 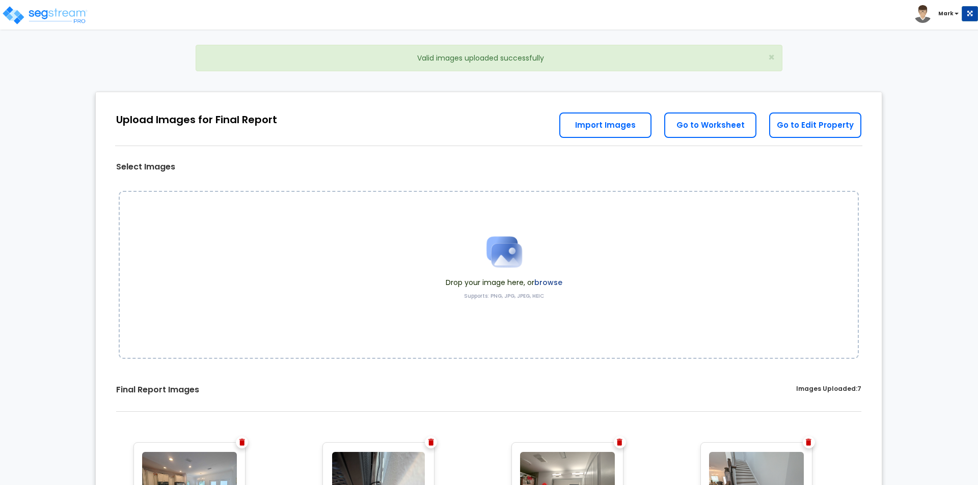 What do you see at coordinates (504, 296) in the screenshot?
I see `label: Supports: PNG, JPG, JPEG, HEIC` at bounding box center [504, 296].